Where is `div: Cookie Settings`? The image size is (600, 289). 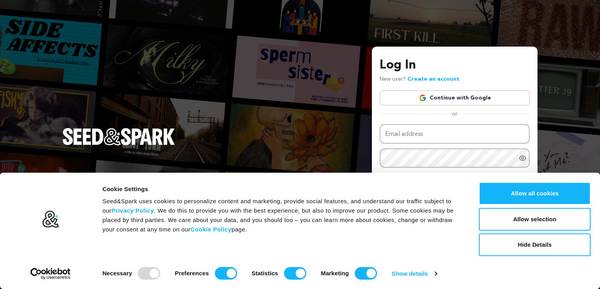 div: Cookie Settings is located at coordinates (282, 189).